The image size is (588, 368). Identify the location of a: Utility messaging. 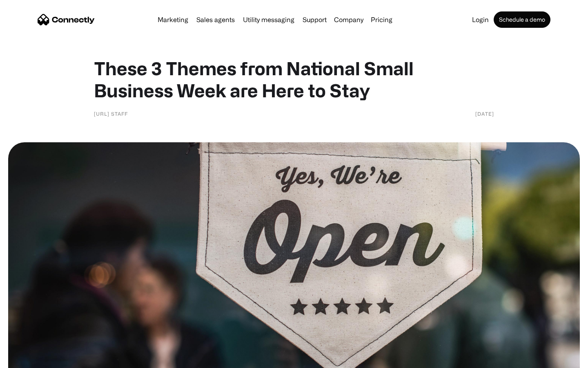
(269, 20).